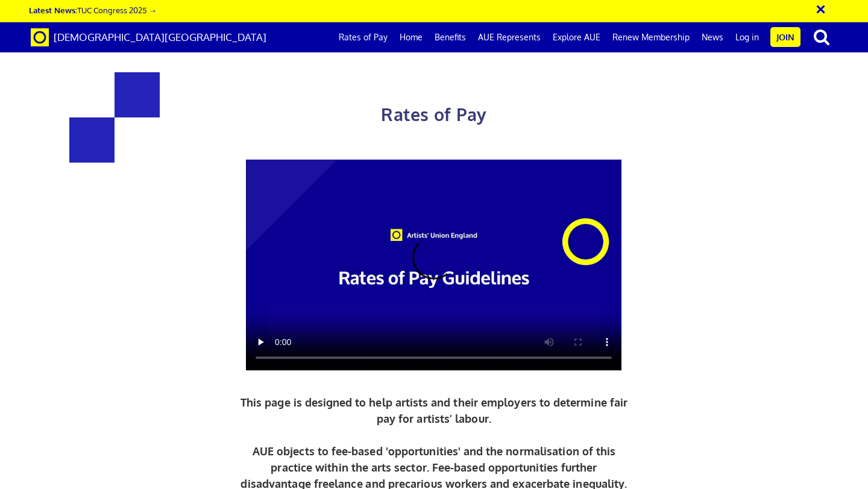  What do you see at coordinates (747, 38) in the screenshot?
I see `a: Log in` at bounding box center [747, 38].